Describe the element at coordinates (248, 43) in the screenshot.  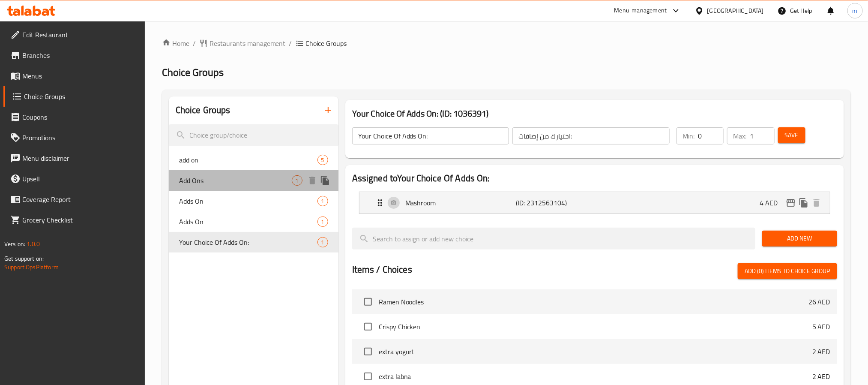
I see `span: Restaurants management` at that location.